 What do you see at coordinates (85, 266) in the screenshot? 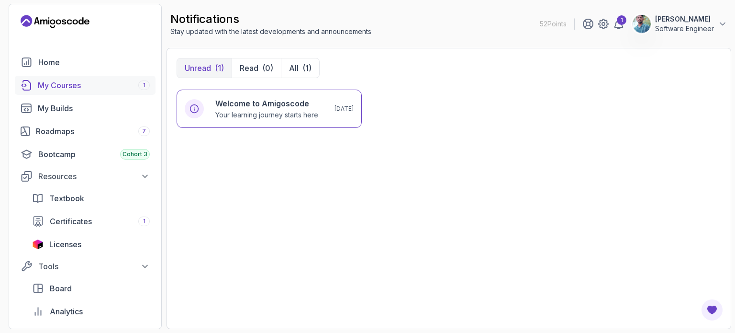
I see `button: Tools` at bounding box center [85, 266].